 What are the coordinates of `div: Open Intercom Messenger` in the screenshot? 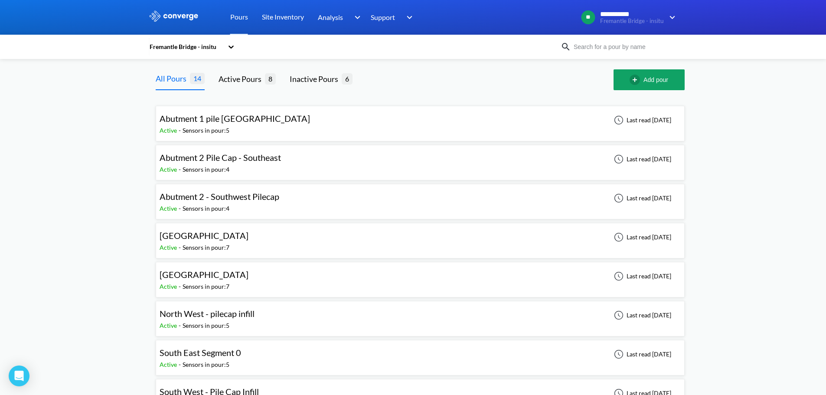 It's located at (19, 376).